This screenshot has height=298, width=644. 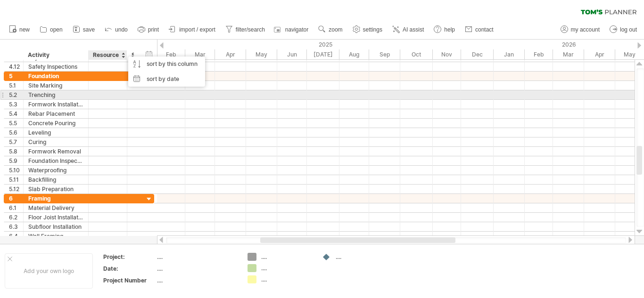 I want to click on div: 6.2, so click(x=16, y=217).